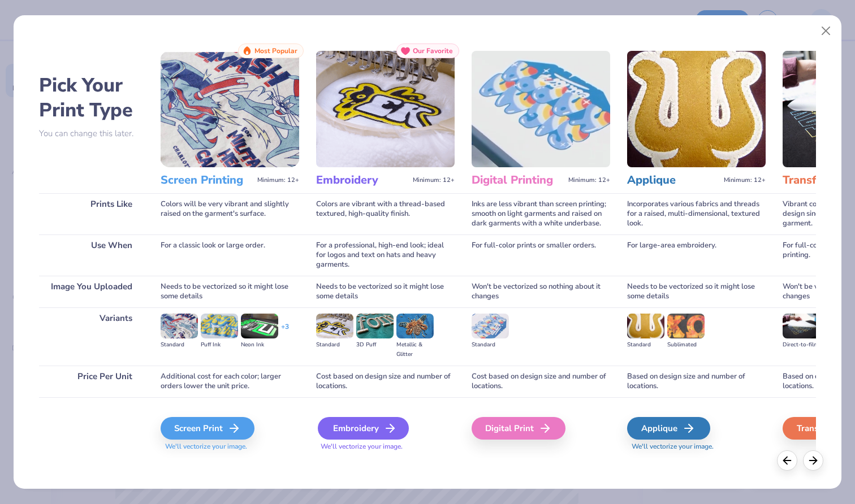 The image size is (855, 504). I want to click on div: Applique, so click(668, 428).